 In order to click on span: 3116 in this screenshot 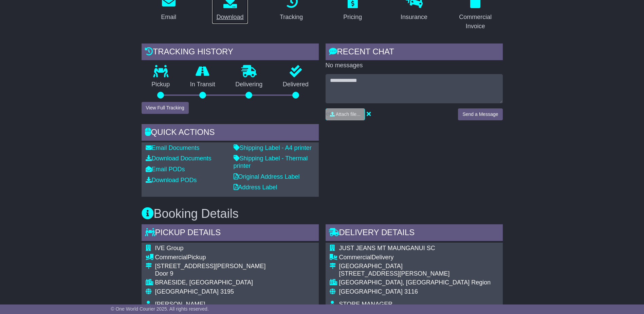, I will do `click(411, 291)`.